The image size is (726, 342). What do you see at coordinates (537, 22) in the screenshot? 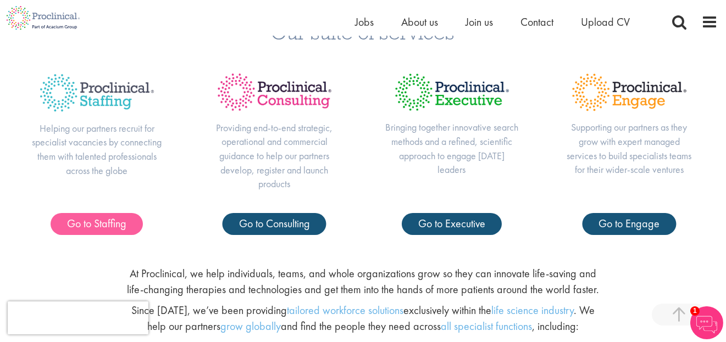
I see `a: Contact` at bounding box center [537, 22].